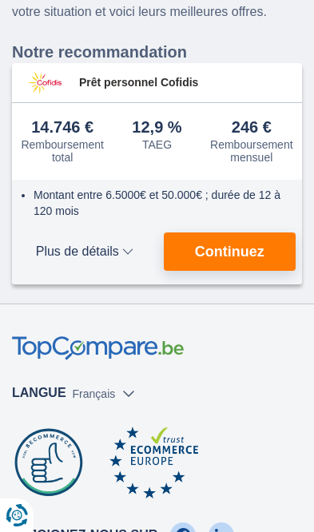 The image size is (314, 532). I want to click on img: Be commerce TopCompare, so click(49, 462).